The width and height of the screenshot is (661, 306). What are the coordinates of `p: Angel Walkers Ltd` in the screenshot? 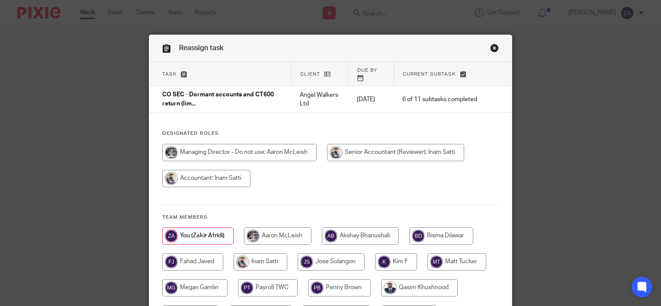 It's located at (319, 99).